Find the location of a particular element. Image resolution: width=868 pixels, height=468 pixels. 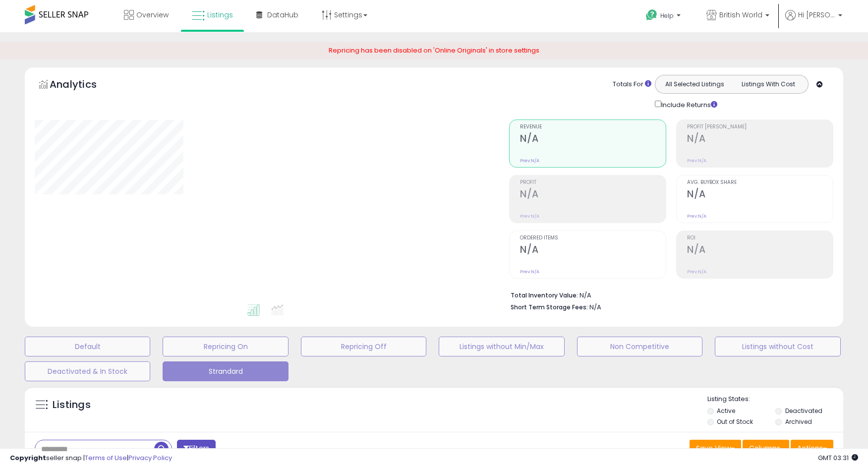

button: All Selected Listings is located at coordinates (694, 84).